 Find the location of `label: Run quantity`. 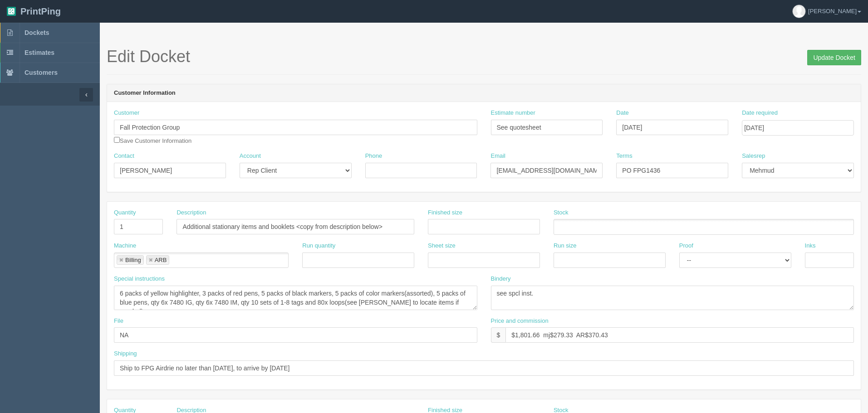

label: Run quantity is located at coordinates (319, 246).